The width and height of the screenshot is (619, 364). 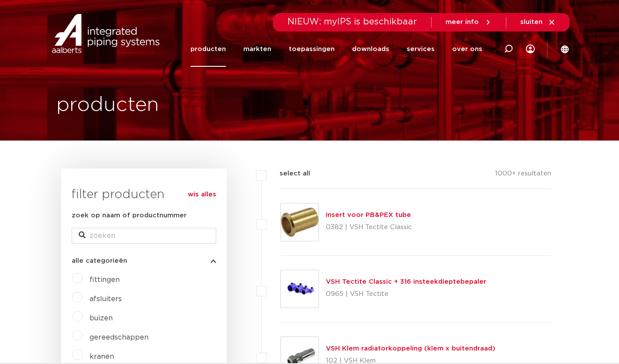 I want to click on span: NIEUW: myIPS is beschikbaar, so click(x=352, y=22).